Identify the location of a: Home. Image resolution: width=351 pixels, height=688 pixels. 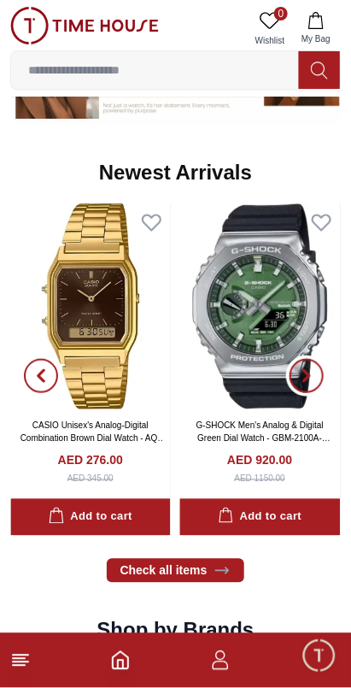
(120, 660).